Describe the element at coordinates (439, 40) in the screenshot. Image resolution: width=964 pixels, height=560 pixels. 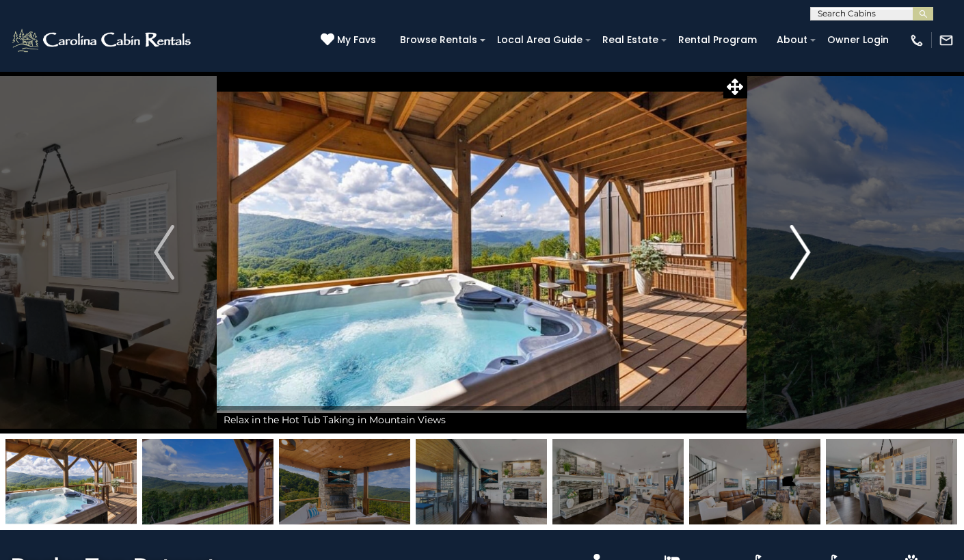
I see `a: Browse Rentals` at that location.